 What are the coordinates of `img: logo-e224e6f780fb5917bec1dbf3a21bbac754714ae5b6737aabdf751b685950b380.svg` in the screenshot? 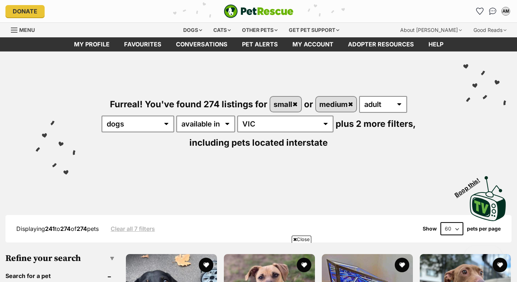 It's located at (259, 11).